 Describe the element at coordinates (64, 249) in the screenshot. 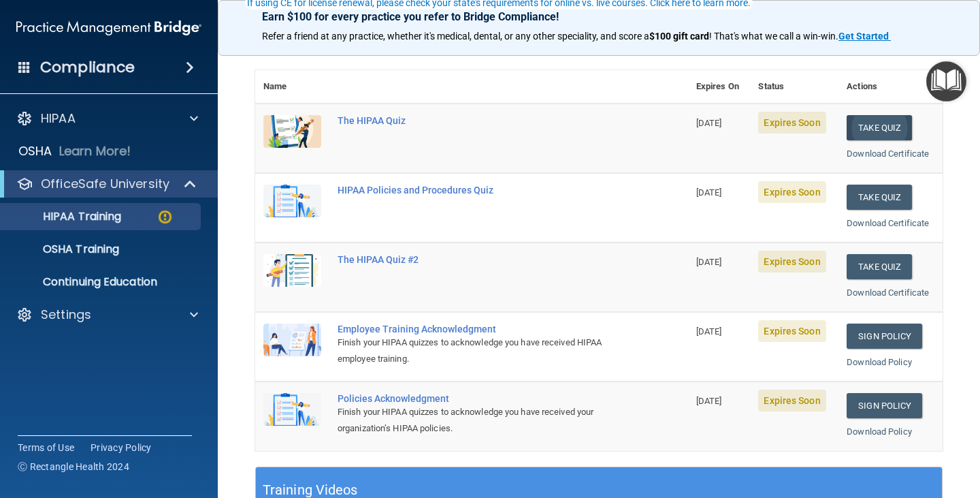

I see `p: OSHA Training` at that location.